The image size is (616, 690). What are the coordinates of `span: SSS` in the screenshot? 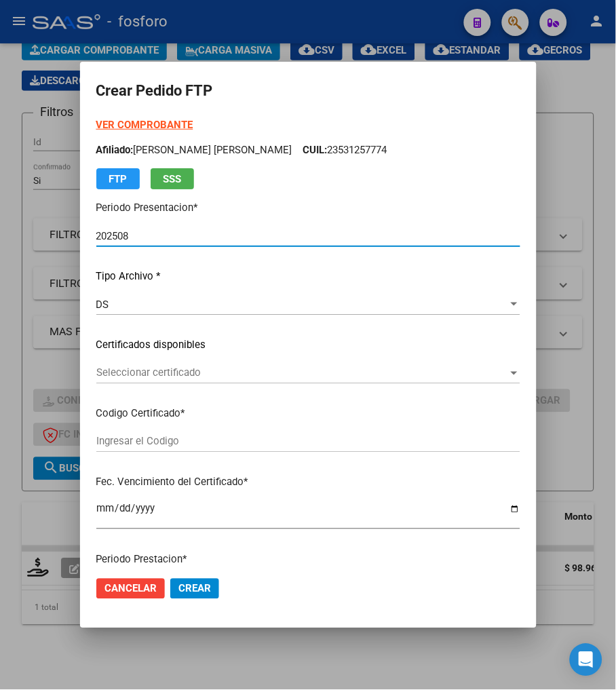 It's located at (172, 179).